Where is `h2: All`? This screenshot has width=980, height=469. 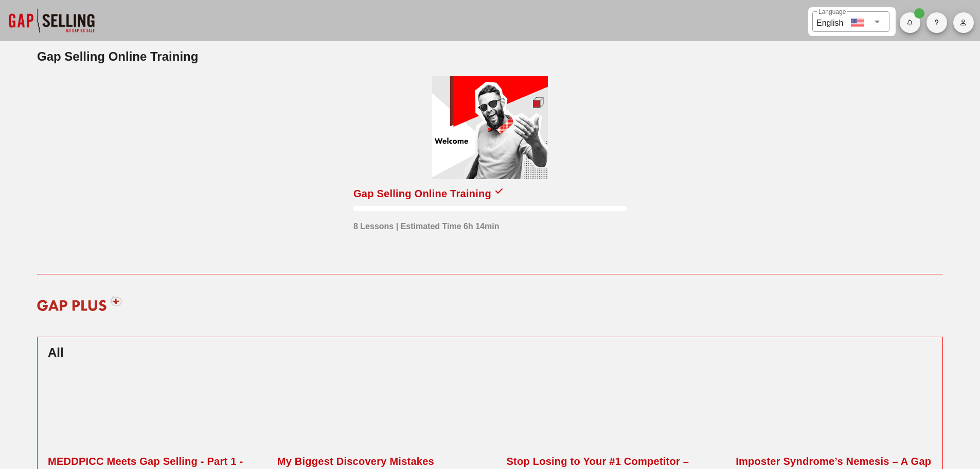
h2: All is located at coordinates (490, 353).